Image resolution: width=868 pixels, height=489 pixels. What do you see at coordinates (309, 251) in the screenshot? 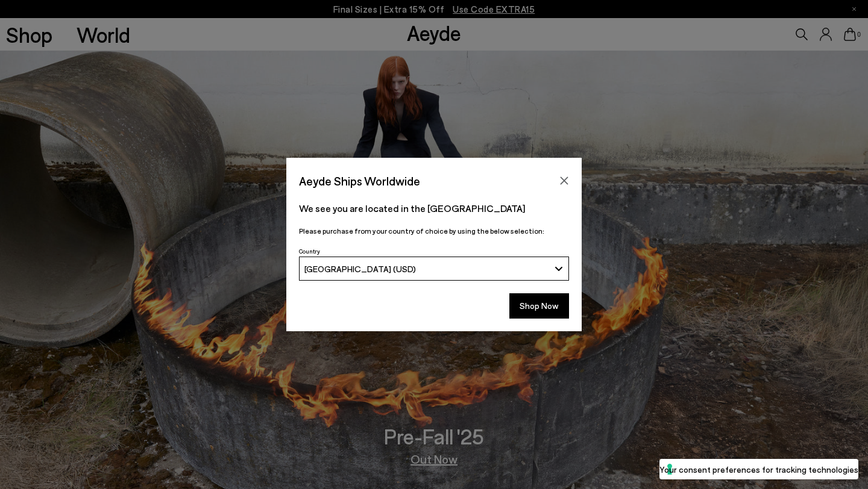
I see `span: Country` at bounding box center [309, 251].